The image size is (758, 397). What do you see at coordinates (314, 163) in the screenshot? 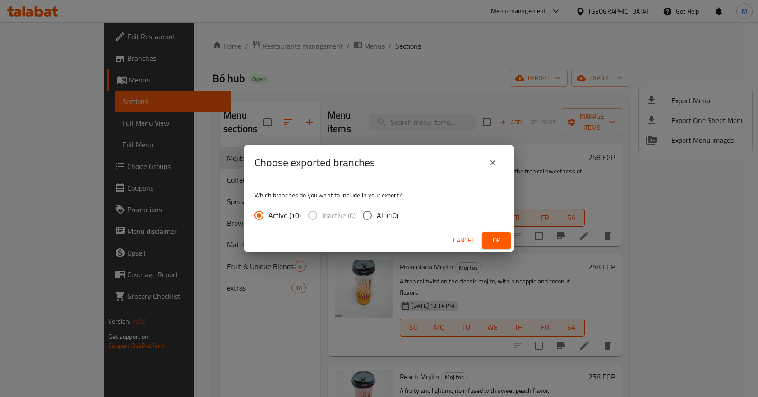
I see `h2: Choose exported branches` at bounding box center [314, 163].